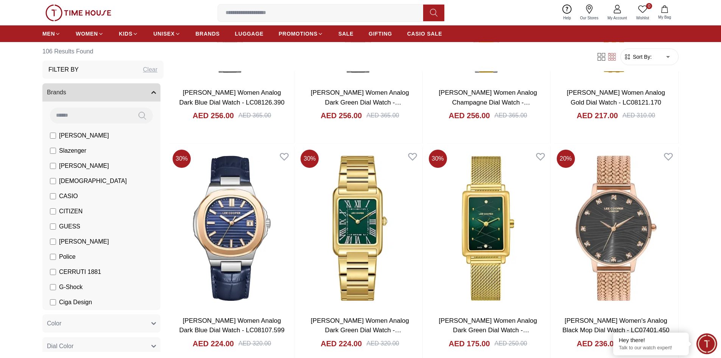  What do you see at coordinates (425, 34) in the screenshot?
I see `a: CASIO SALE` at bounding box center [425, 34].